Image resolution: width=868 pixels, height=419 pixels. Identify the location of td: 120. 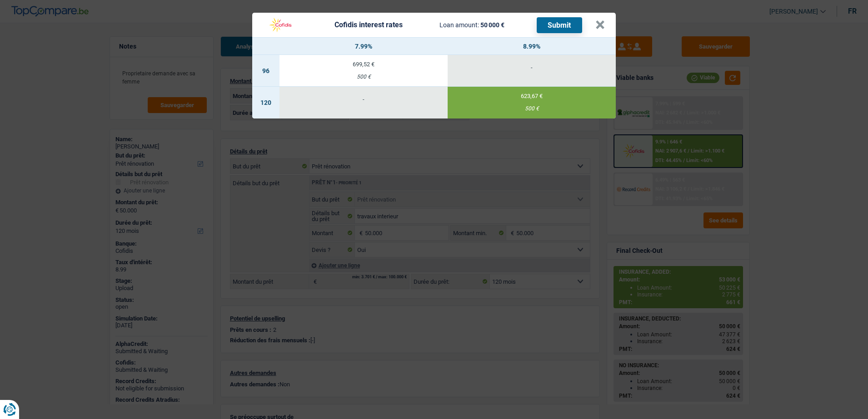
(266, 102).